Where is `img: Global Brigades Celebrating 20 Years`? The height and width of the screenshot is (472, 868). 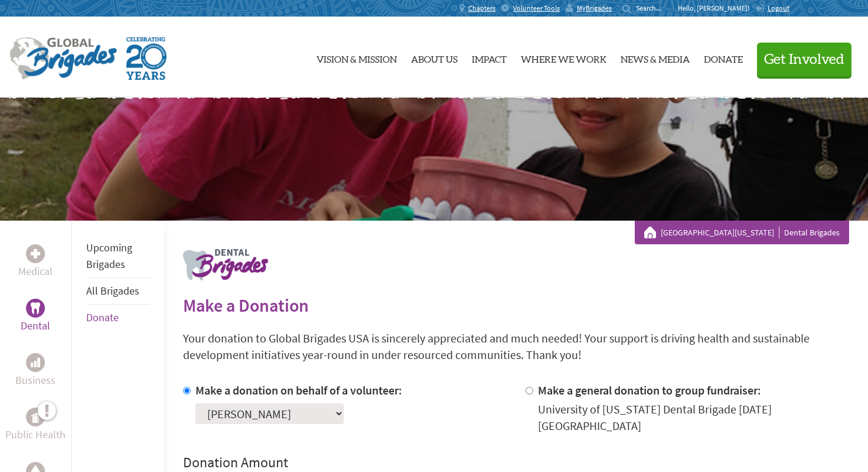 img: Global Brigades Celebrating 20 Years is located at coordinates (147, 59).